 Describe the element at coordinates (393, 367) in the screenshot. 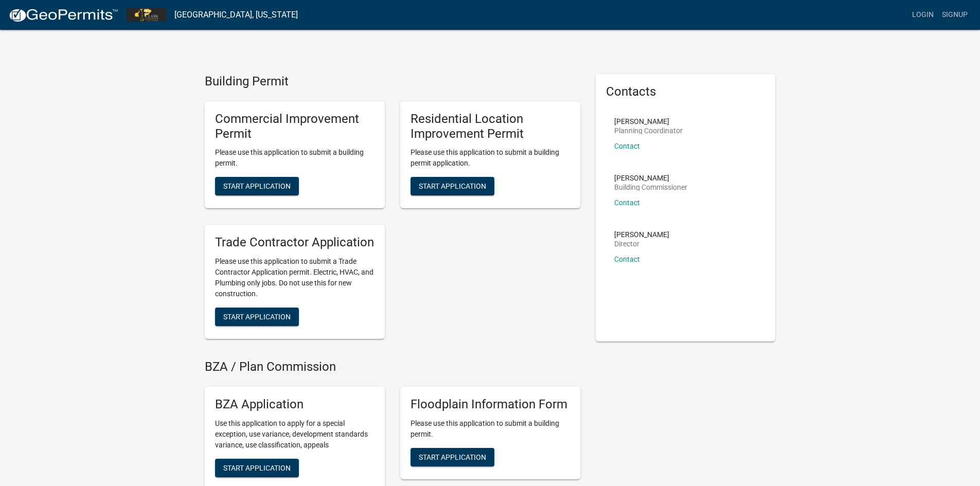

I see `h4: BZA / Plan Commission` at that location.